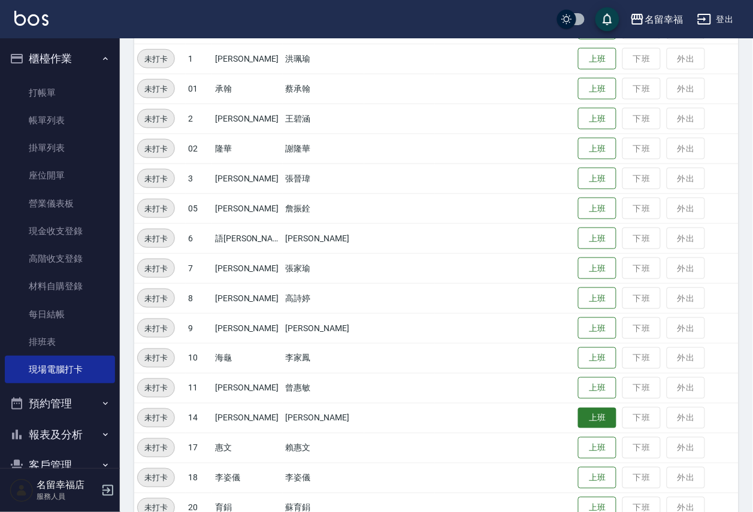 This screenshot has height=512, width=753. What do you see at coordinates (60, 93) in the screenshot?
I see `a: 打帳單` at bounding box center [60, 93].